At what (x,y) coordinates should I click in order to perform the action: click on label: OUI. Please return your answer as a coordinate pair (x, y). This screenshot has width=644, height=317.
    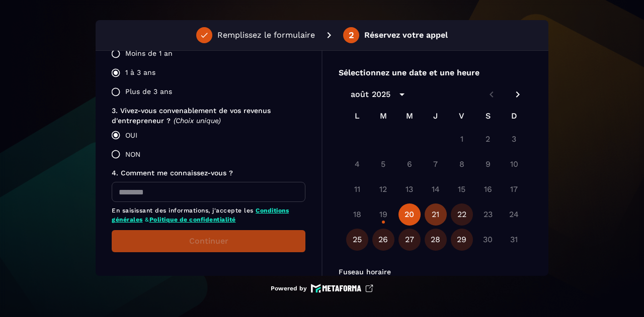
    Looking at the image, I should click on (206, 135).